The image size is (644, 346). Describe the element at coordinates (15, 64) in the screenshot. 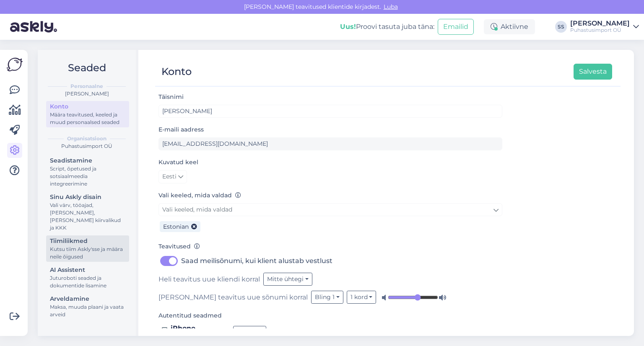

I see `img: Askly Logo` at that location.